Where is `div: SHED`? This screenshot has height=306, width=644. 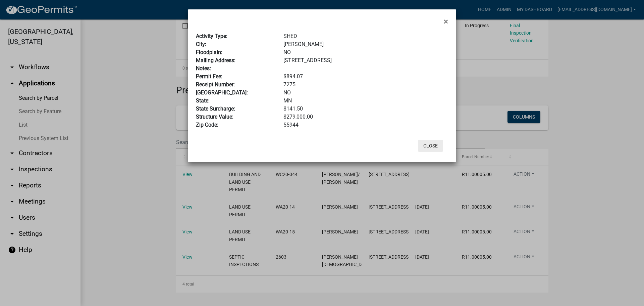
div: SHED is located at coordinates (366, 36).